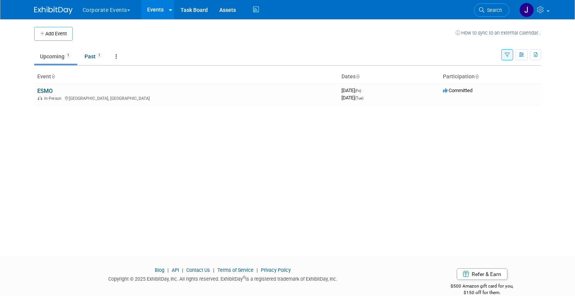 This screenshot has height=296, width=575. Describe the element at coordinates (498, 33) in the screenshot. I see `a: How to sync to an external calendar...` at that location.